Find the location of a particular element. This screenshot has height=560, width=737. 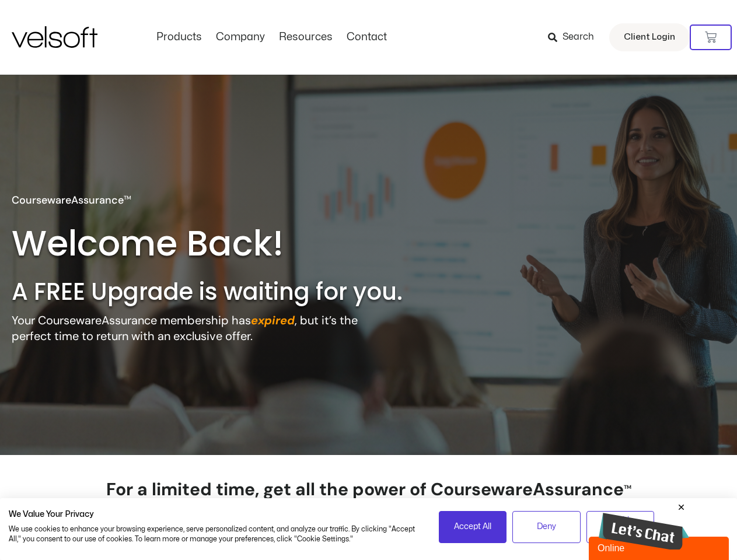

p: We use cookies to enhance your browsing experience, serve personalized content, and analyze our t... is located at coordinates (215, 534).